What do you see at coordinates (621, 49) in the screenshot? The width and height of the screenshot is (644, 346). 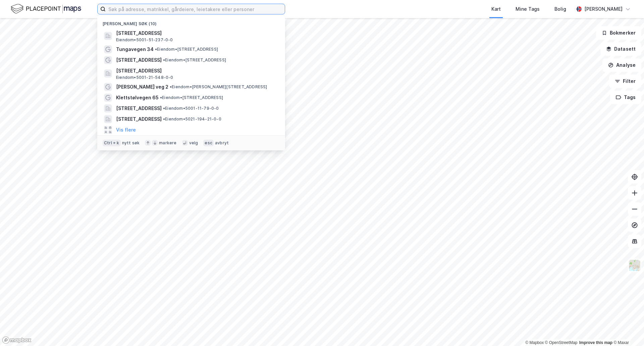 I see `button: Datasett` at bounding box center [621, 49].